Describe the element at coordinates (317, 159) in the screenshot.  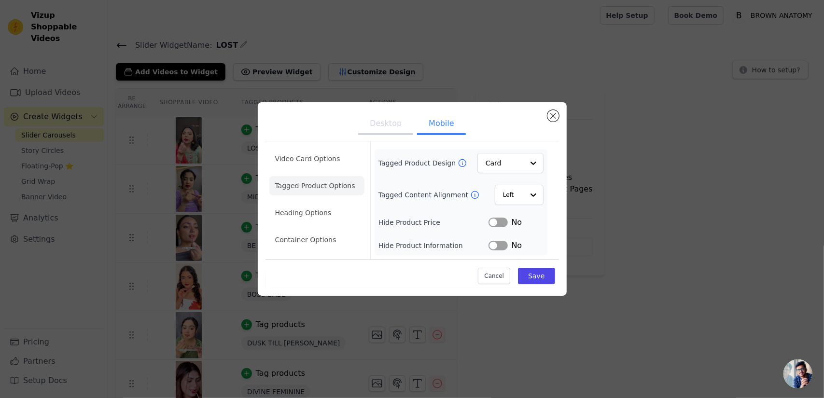
I see `li: Video Card Options` at that location.